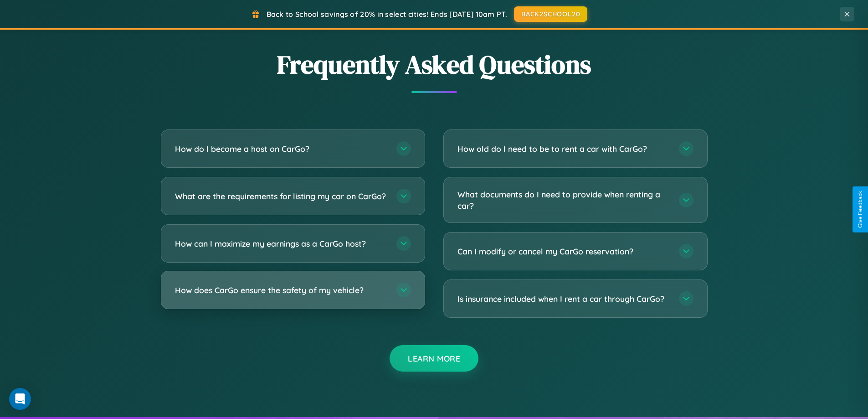 This screenshot has width=868, height=419. Describe the element at coordinates (281, 196) in the screenshot. I see `h3: What are the requirements for listing my car on CarGo?` at that location.